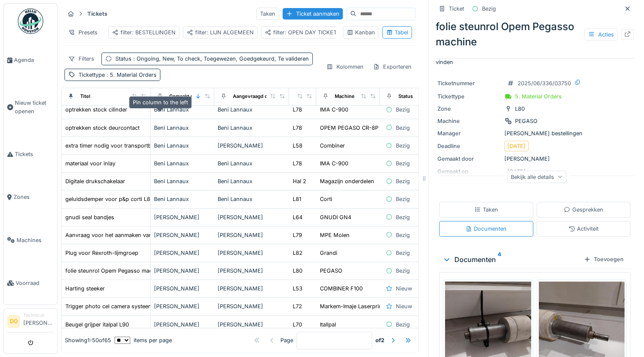 Image resolution: width=644 pixels, height=357 pixels. Describe the element at coordinates (297, 306) in the screenshot. I see `div: L72` at that location.